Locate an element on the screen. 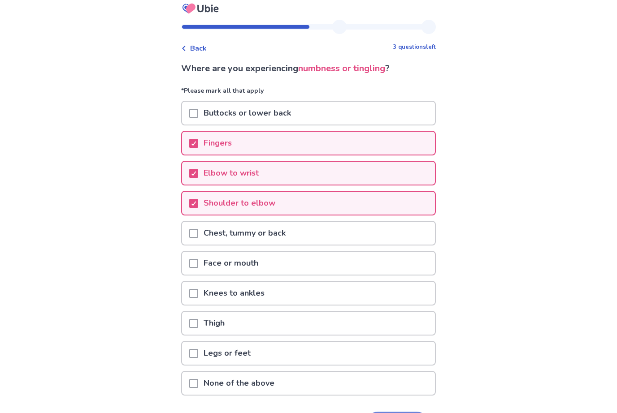 Image resolution: width=617 pixels, height=413 pixels. p: 3 questions left is located at coordinates (414, 48).